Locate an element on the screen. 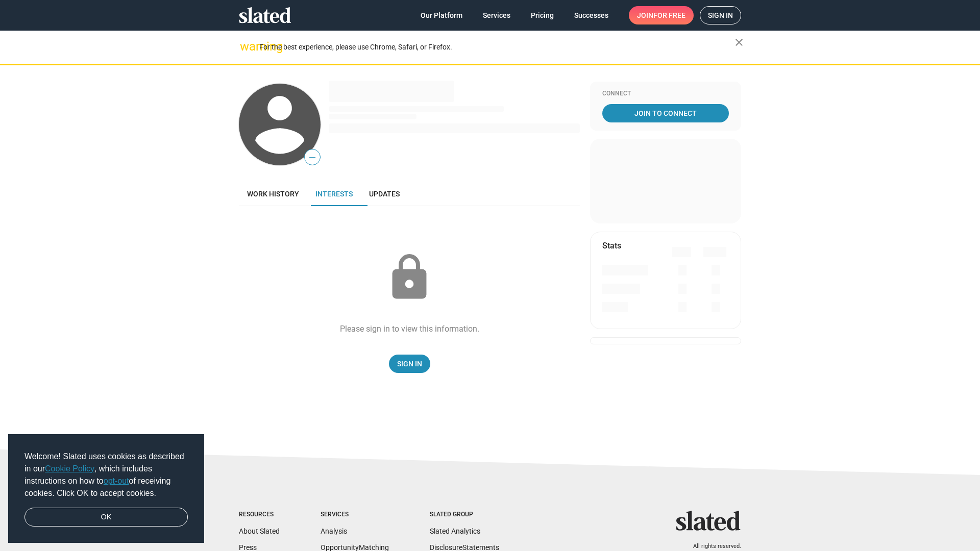 The width and height of the screenshot is (980, 551). span: Join is located at coordinates (661, 15).